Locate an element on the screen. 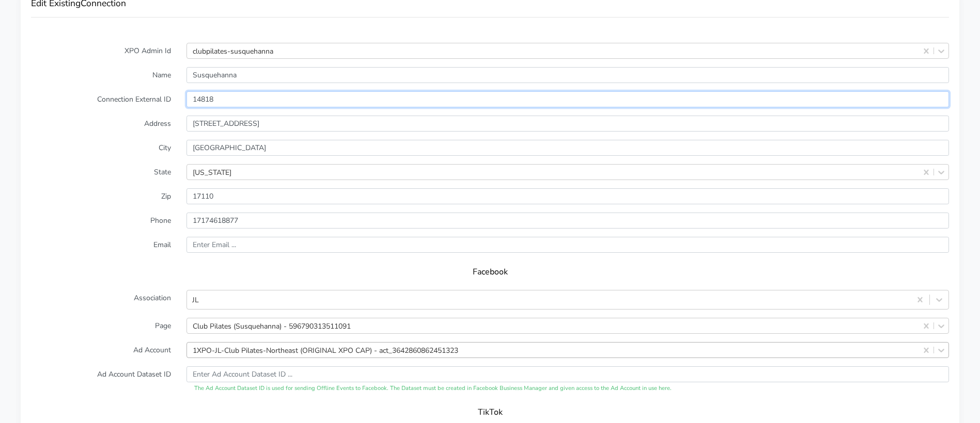  label: State is located at coordinates (100, 172).